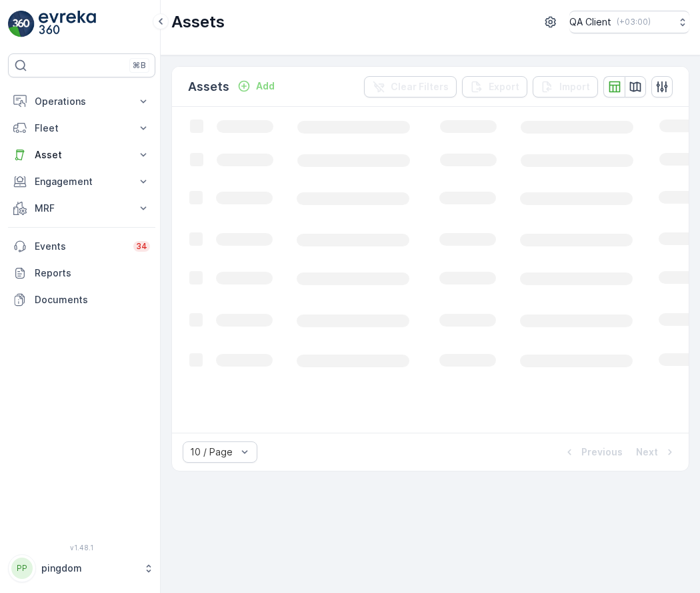 This screenshot has height=593, width=700. What do you see at coordinates (82, 208) in the screenshot?
I see `p: MRF` at bounding box center [82, 208].